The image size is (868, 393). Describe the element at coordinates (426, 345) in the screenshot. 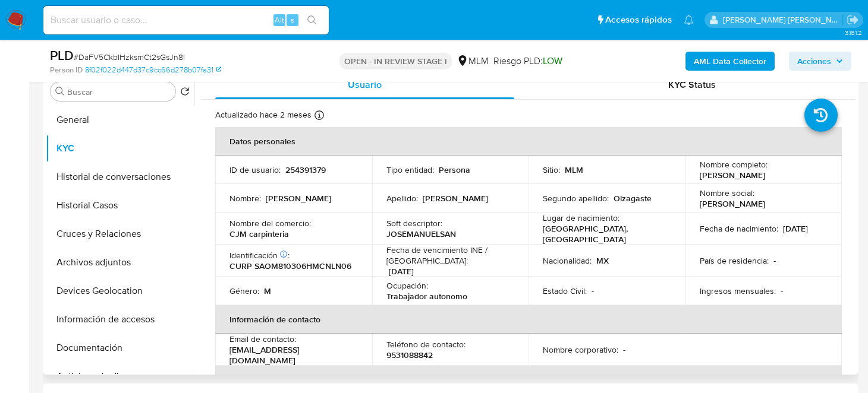

I see `p: Teléfono de contacto :` at that location.